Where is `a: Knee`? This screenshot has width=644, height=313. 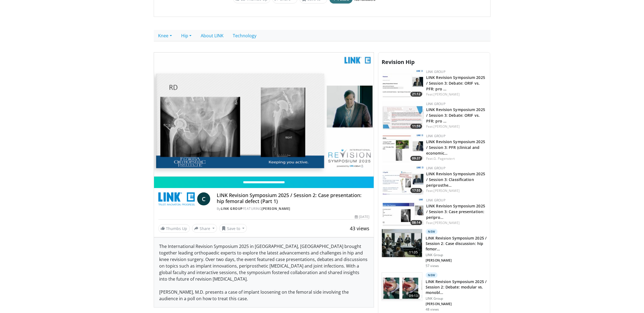
a: Knee is located at coordinates (165, 36).